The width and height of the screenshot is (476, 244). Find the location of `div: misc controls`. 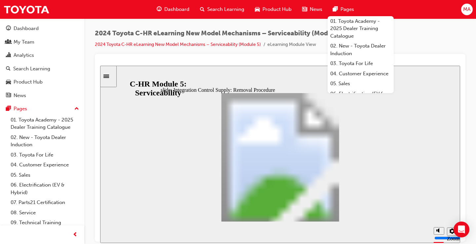

div: misc controls is located at coordinates (343, 166).